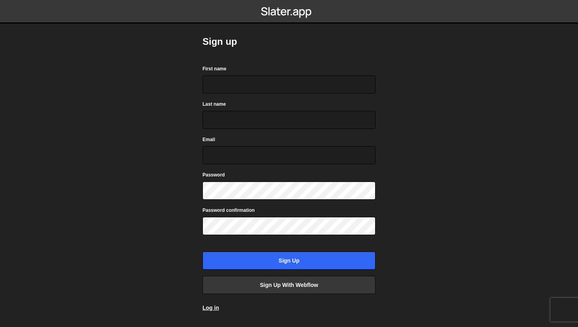 Image resolution: width=578 pixels, height=327 pixels. I want to click on label: Last name, so click(214, 104).